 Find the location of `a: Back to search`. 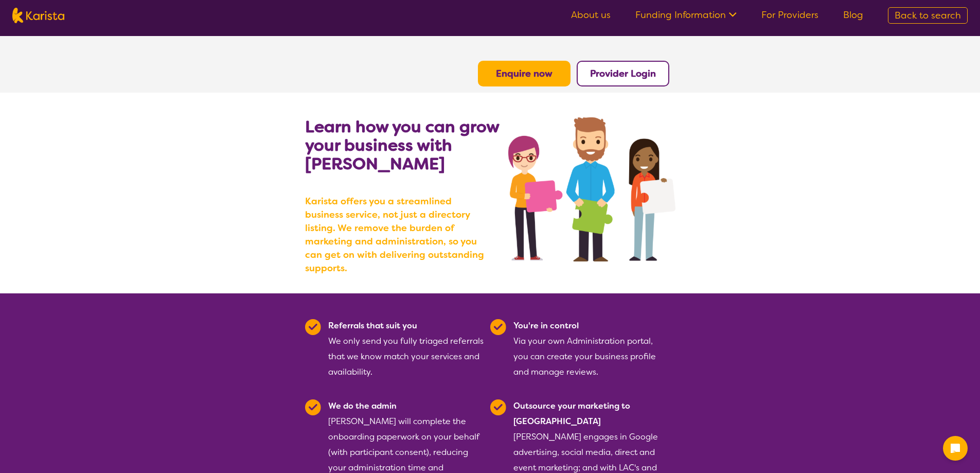

a: Back to search is located at coordinates (927, 16).